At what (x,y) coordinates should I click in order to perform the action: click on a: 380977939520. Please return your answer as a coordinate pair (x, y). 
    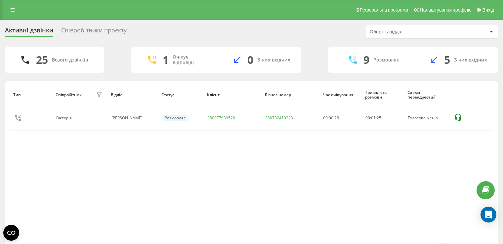
    Looking at the image, I should click on (221, 118).